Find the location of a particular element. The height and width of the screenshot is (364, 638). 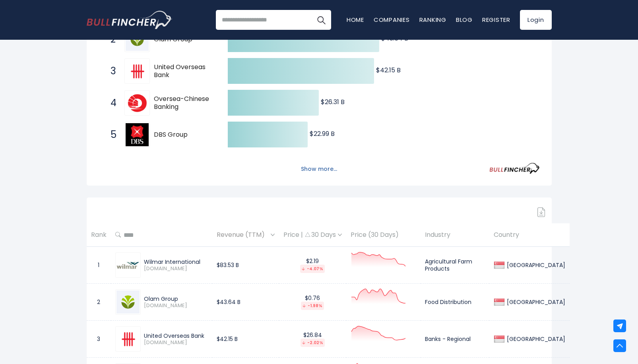

td: $43.64 B is located at coordinates (246, 302).